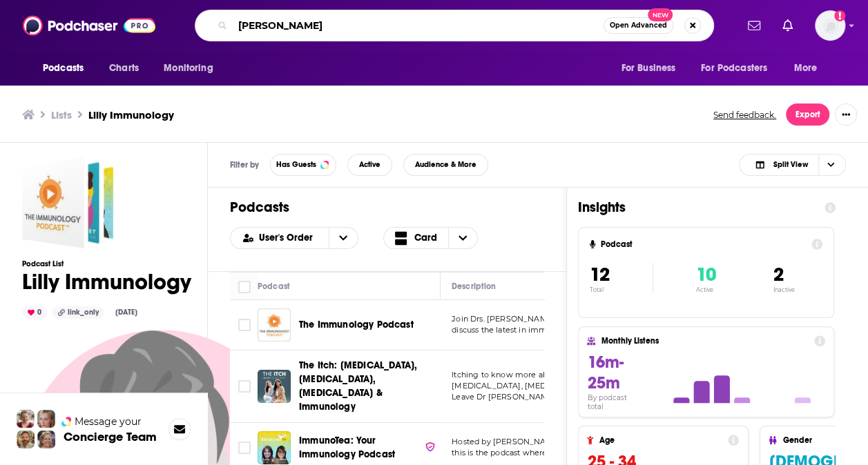 This screenshot has height=465, width=868. I want to click on input: Search podcasts, credits, & more..., so click(418, 26).